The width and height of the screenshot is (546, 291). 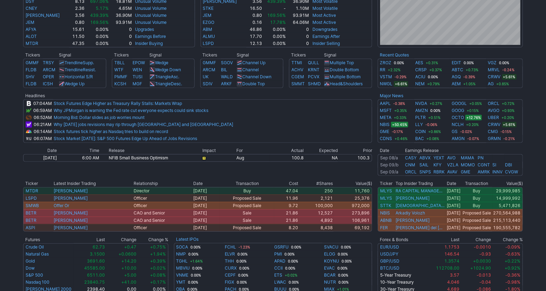 I want to click on a: GS, so click(x=454, y=131).